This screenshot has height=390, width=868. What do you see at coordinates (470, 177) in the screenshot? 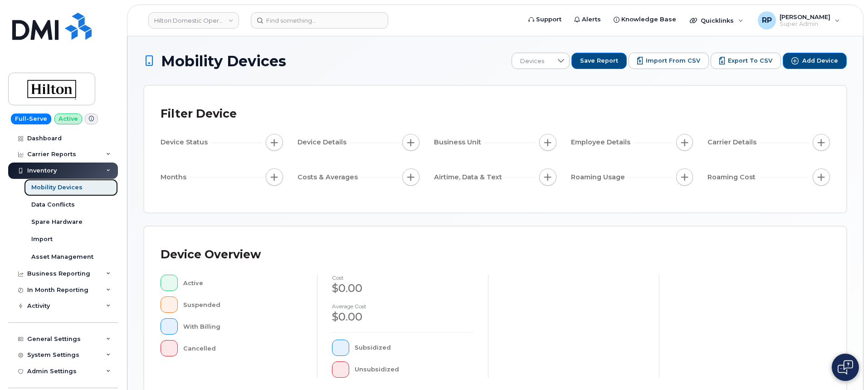
I see `span: Airtime, Data & Text` at bounding box center [470, 177].